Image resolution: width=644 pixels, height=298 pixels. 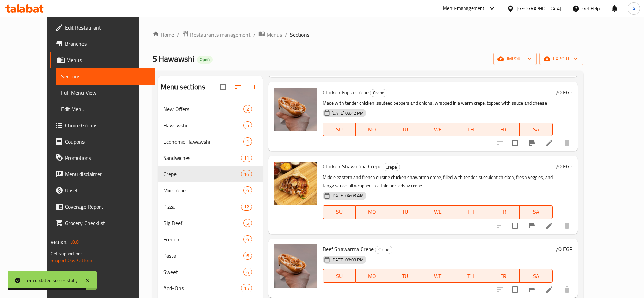 I want to click on button: WE, so click(x=438, y=212).